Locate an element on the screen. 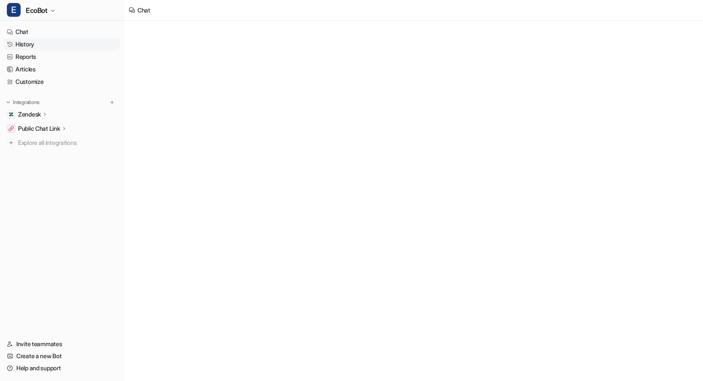  a: Customize is located at coordinates (61, 82).